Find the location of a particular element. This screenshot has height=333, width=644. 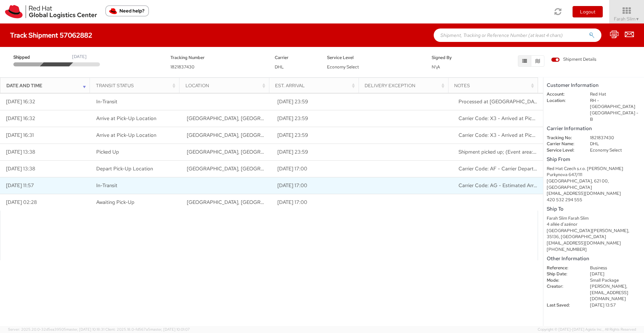

span: Carrier Code: AF - Carrier Departed Pick-up Locat is located at coordinates (516, 169).